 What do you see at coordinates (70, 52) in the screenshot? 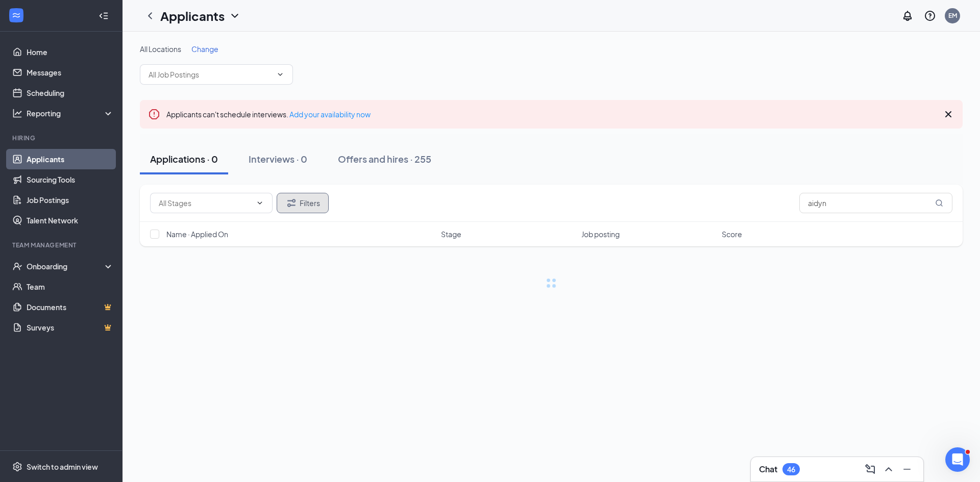
I see `a: Home` at bounding box center [70, 52].